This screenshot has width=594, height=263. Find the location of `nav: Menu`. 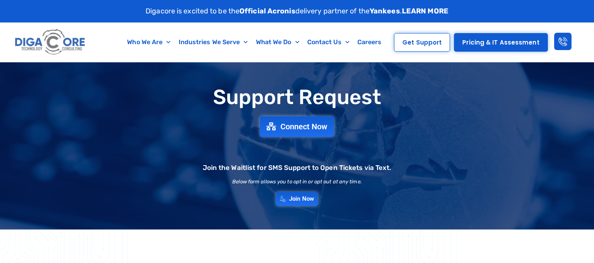

nav: Menu is located at coordinates (254, 42).